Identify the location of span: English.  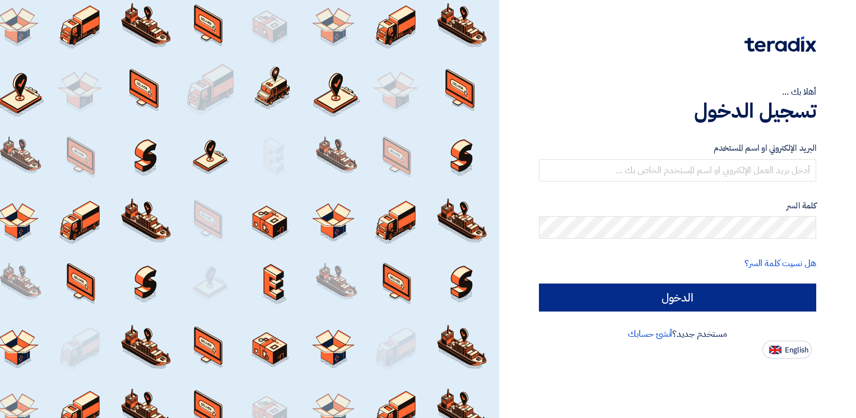
(797, 350).